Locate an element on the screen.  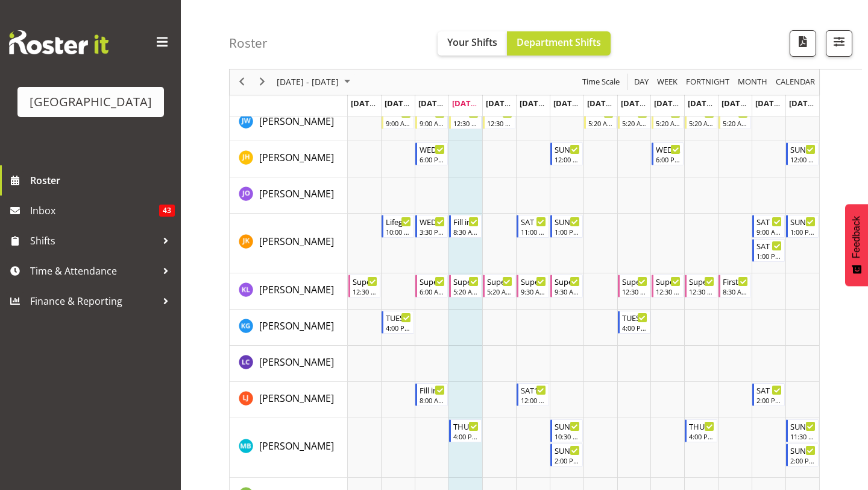
div: SUN 12:00-4:00 is located at coordinates (567, 149).